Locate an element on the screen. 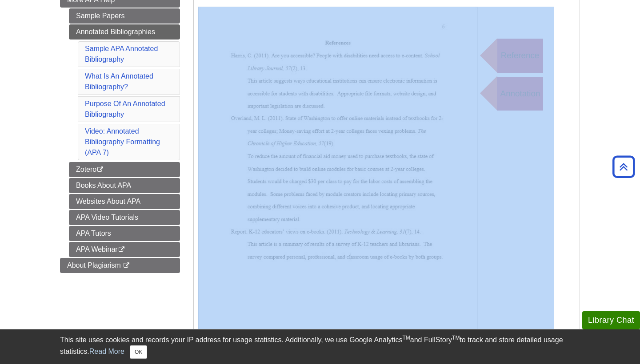 The width and height of the screenshot is (640, 364). a: About Plagiarism is located at coordinates (120, 266).